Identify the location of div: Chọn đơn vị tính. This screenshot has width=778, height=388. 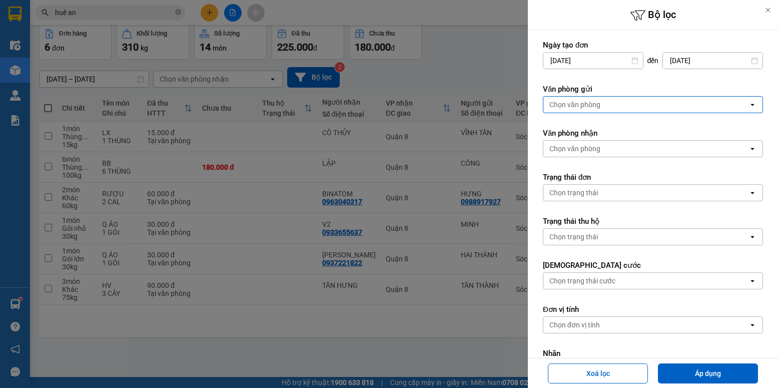
(574, 325).